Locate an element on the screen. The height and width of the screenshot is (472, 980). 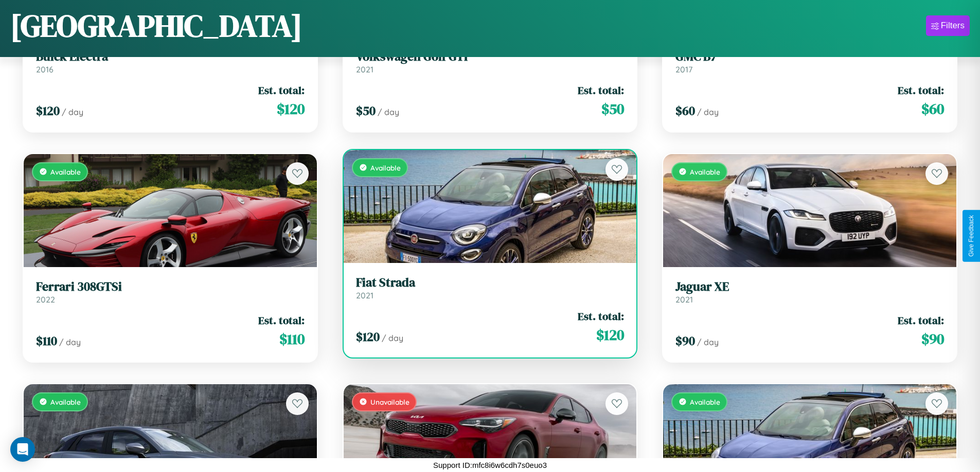
h3: GMC B7 is located at coordinates (809, 56).